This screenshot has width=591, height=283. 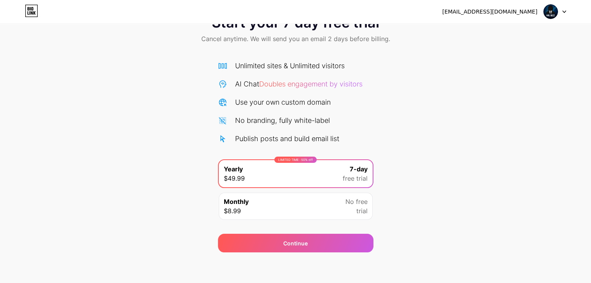 What do you see at coordinates (295, 160) in the screenshot?
I see `div: LIMITED TIME : 50% off` at bounding box center [295, 160].